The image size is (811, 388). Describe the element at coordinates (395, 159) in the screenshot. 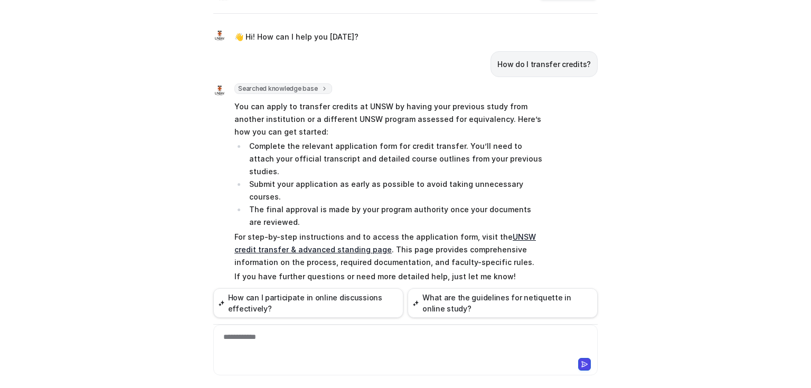

I see `li: Complete the relevant application form for credit transfer. You’ll need to attach your official t...` at that location.